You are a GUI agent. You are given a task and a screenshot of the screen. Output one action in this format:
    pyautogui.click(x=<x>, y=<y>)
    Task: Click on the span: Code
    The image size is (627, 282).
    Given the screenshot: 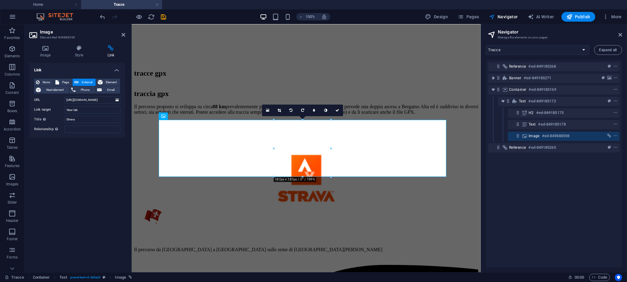 What is the action you would take?
    pyautogui.click(x=599, y=277)
    